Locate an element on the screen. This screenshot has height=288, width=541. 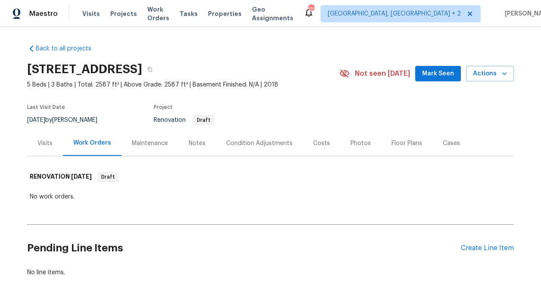
span: Geo Assignments is located at coordinates (273, 14).